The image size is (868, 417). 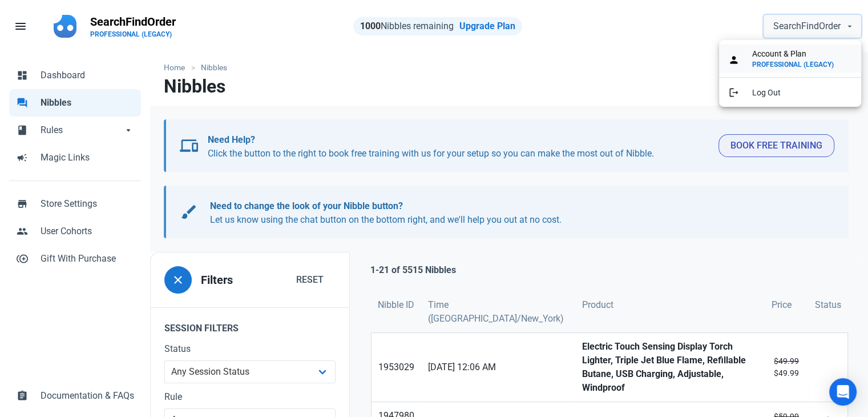 What do you see at coordinates (195, 86) in the screenshot?
I see `h1: Nibbles` at bounding box center [195, 86].